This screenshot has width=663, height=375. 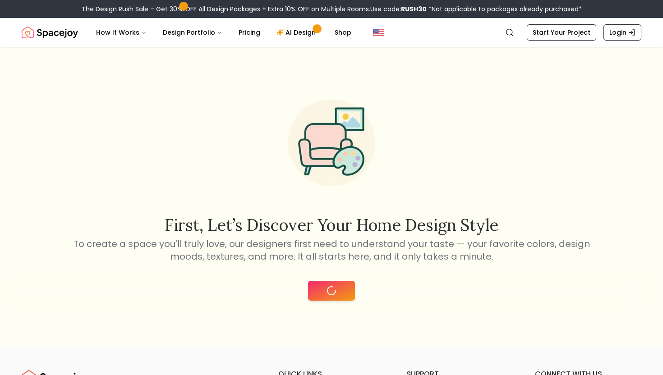 I want to click on a: Start Your Project, so click(x=562, y=32).